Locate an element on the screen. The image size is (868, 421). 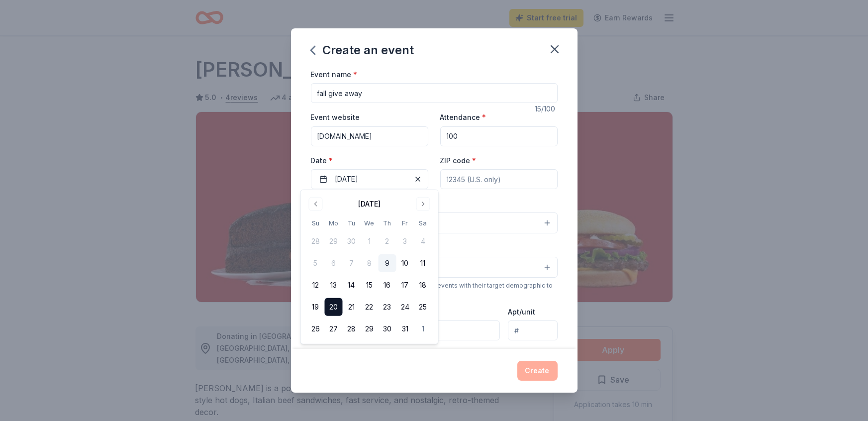
button: 23 is located at coordinates (387, 307).